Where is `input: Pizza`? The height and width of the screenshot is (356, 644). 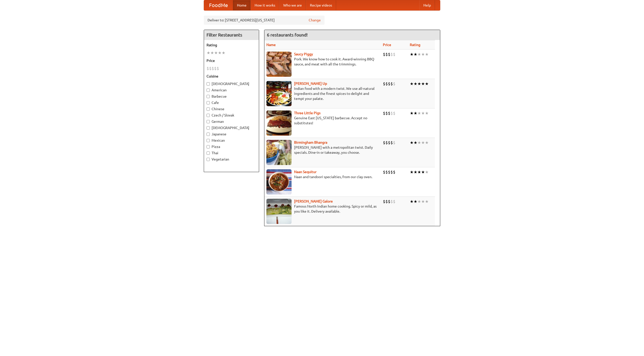
input: Pizza is located at coordinates (208, 147).